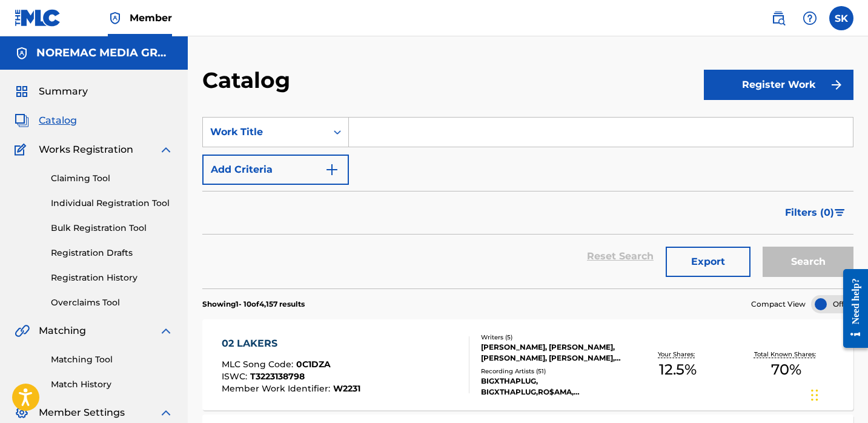 This screenshot has height=423, width=868. Describe the element at coordinates (838, 394) in the screenshot. I see `div: Chat Widget` at that location.